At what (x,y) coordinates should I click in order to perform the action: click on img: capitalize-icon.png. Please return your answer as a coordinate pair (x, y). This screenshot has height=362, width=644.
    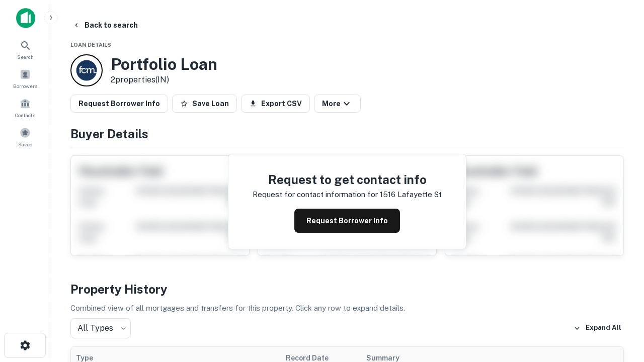
    Looking at the image, I should click on (26, 18).